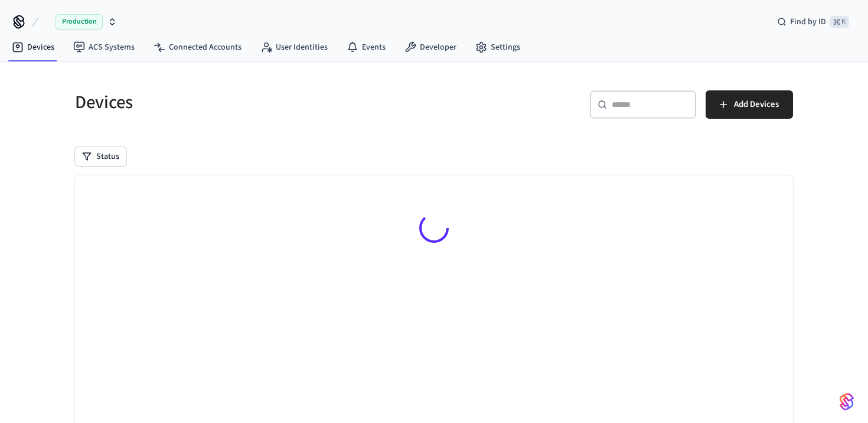 The height and width of the screenshot is (423, 868). What do you see at coordinates (366, 47) in the screenshot?
I see `a: Events` at bounding box center [366, 47].